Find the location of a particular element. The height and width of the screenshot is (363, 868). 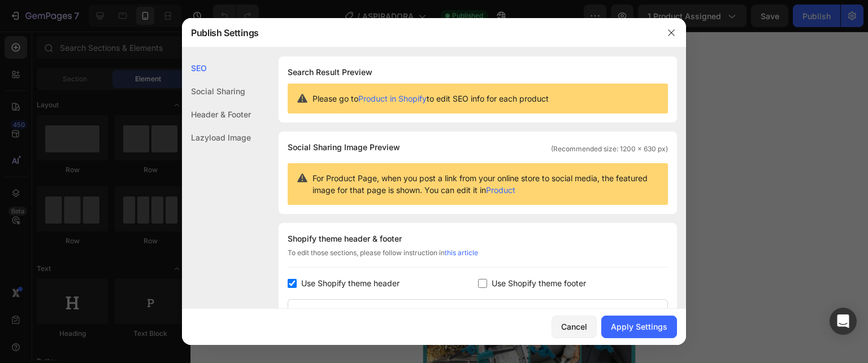

a: Product in Shopify is located at coordinates (392, 98).